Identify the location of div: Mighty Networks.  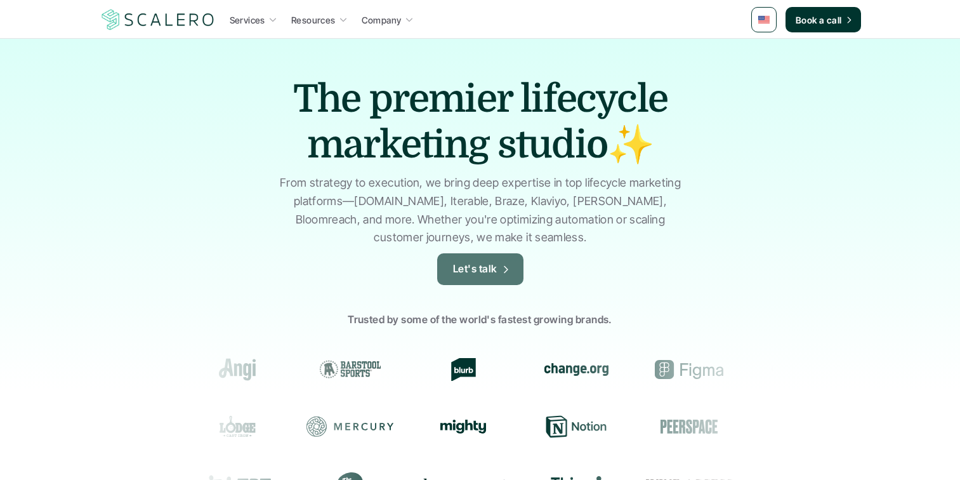
(463, 426).